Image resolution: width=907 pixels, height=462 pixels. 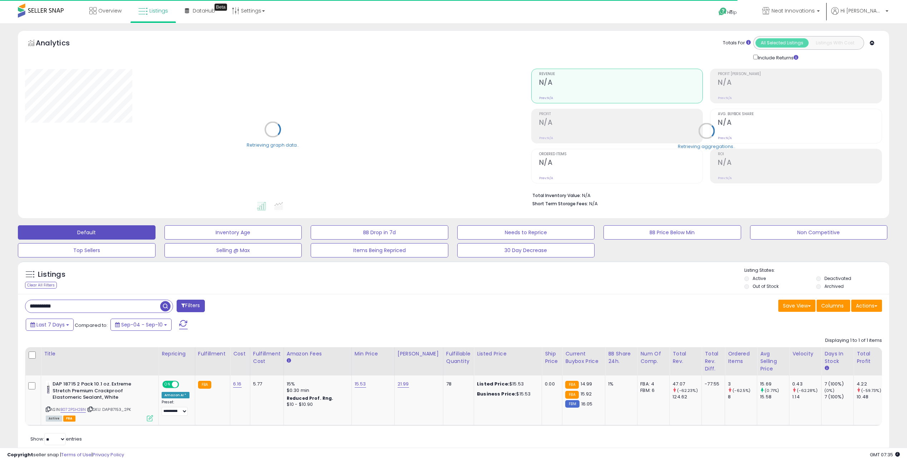 I want to click on span: Sep-04 - Sep-10, so click(x=142, y=324).